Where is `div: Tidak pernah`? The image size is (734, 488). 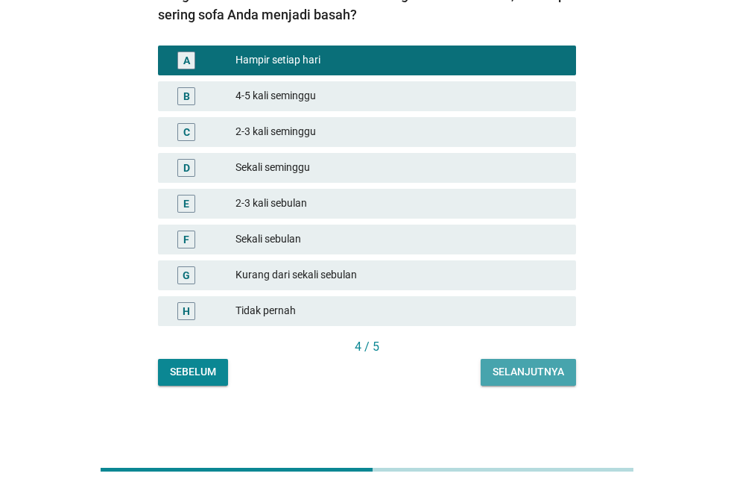
div: Tidak pernah is located at coordinates (400, 311).